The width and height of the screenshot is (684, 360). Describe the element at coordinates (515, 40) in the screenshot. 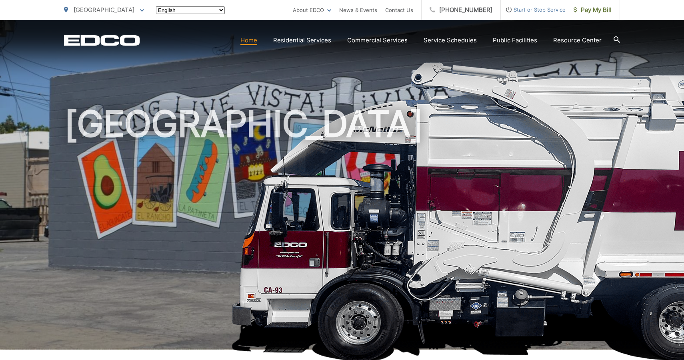

I see `a: Public Facilities` at that location.